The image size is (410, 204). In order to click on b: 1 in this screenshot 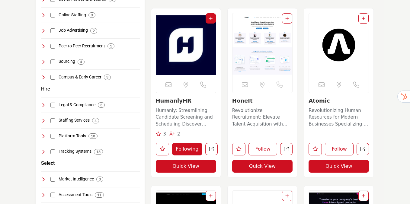, I will do `click(111, 46)`.